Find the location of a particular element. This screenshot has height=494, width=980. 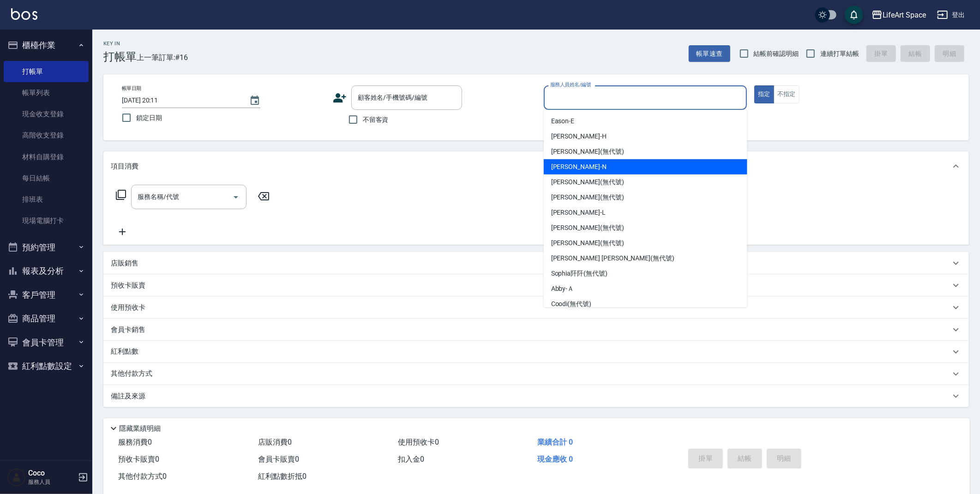

a: 現場電腦打卡 is located at coordinates (46, 221).